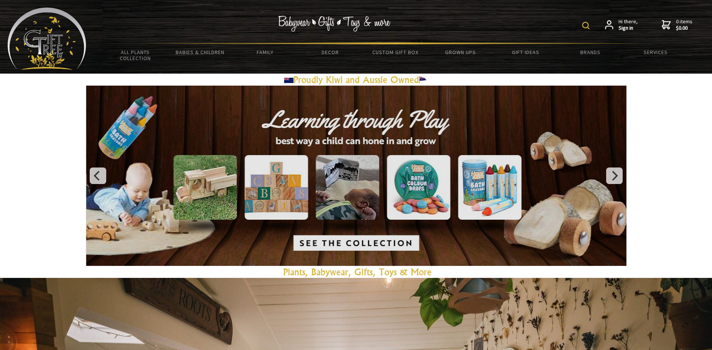 This screenshot has width=712, height=350. What do you see at coordinates (525, 52) in the screenshot?
I see `a: Gift Ideas` at bounding box center [525, 52].